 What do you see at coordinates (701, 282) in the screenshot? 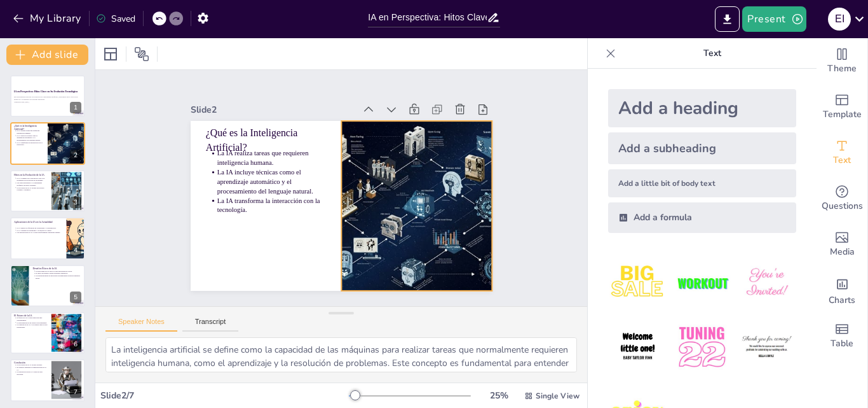
I see `img: 2.jpeg` at bounding box center [701, 282].